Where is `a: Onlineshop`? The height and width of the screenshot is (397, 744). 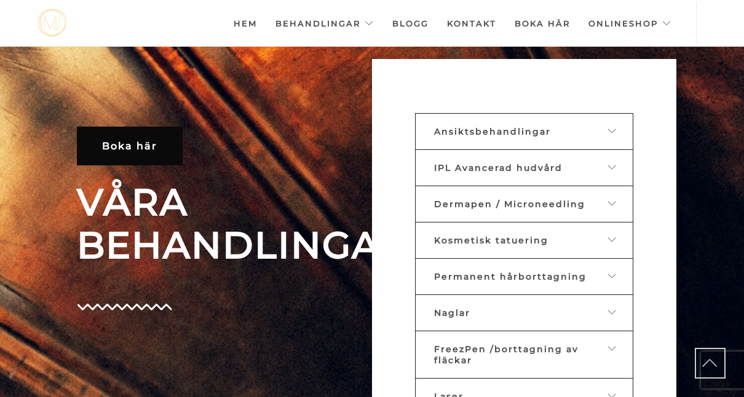
a: Onlineshop is located at coordinates (630, 23).